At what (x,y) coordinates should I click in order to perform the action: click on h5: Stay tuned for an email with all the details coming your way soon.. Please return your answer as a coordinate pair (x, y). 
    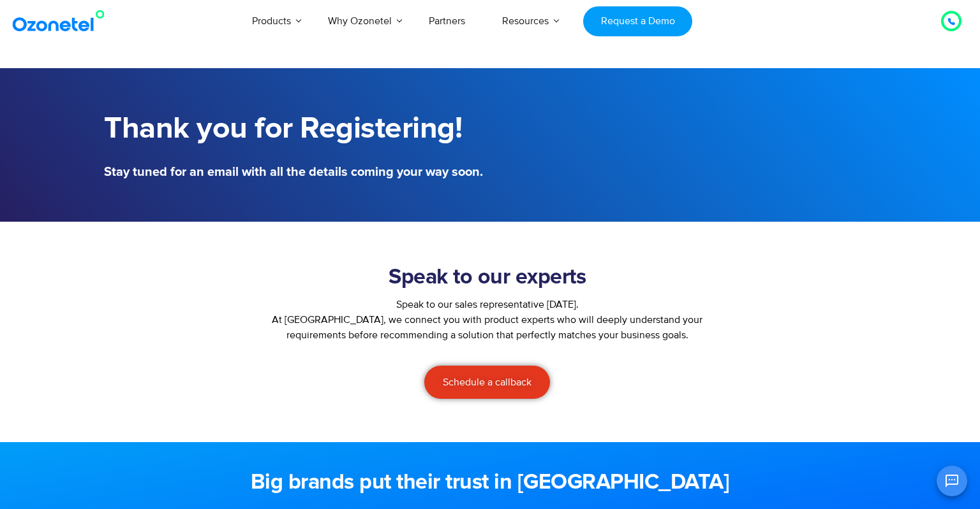
    Looking at the image, I should click on (293, 172).